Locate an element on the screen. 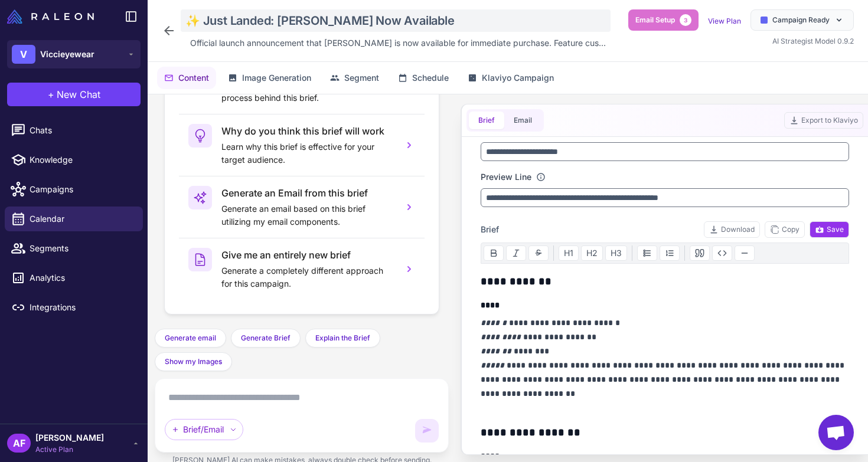 Image resolution: width=868 pixels, height=462 pixels. button: Brief is located at coordinates (486, 120).